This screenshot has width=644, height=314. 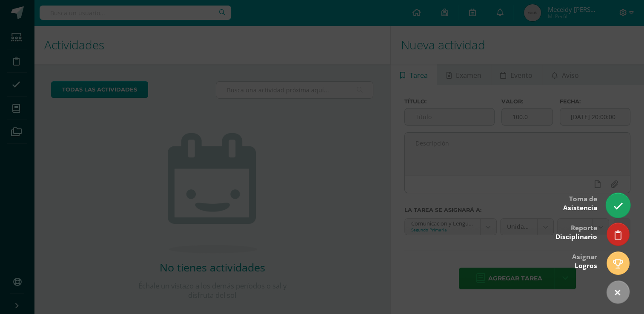 What do you see at coordinates (580, 202) in the screenshot?
I see `div: Toma de` at bounding box center [580, 202].